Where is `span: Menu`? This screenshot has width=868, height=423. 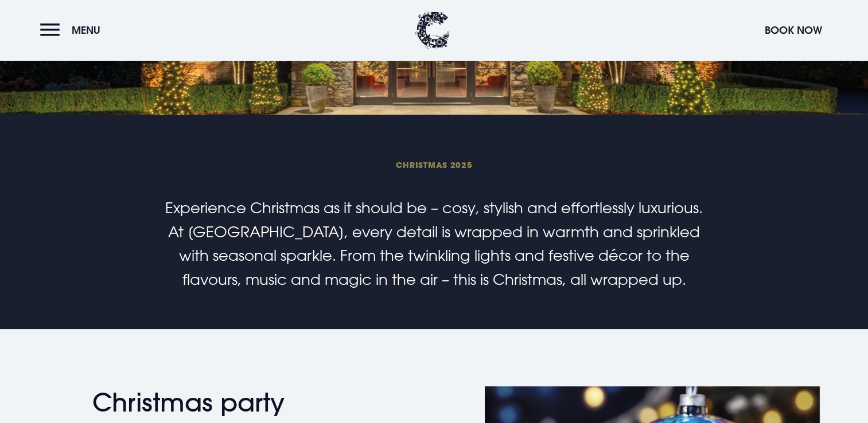
span: Menu is located at coordinates (86, 30).